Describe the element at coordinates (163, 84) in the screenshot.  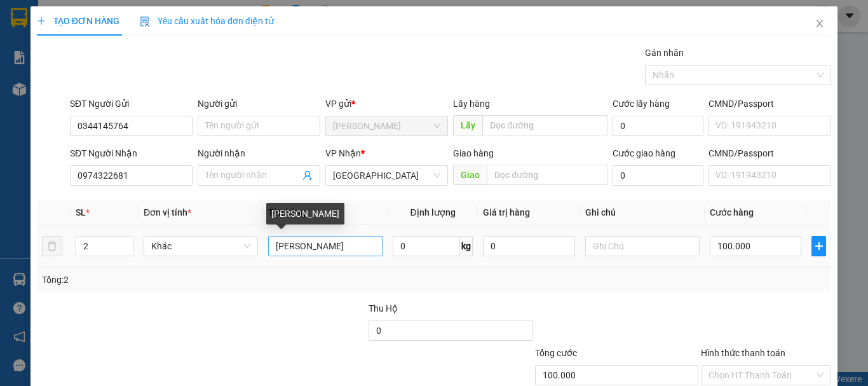
I see `span: cxmh` at that location.